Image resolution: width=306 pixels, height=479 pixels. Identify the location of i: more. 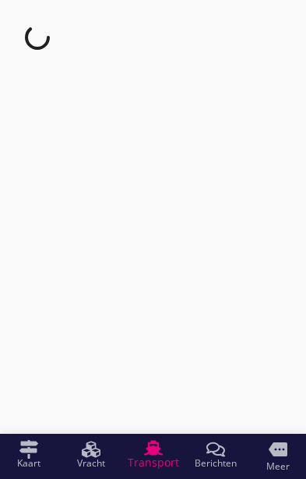
(278, 449).